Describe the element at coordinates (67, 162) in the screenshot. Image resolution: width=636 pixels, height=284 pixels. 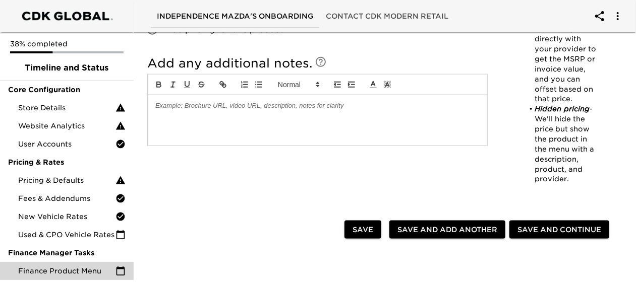
I see `span: Pricing & Rates` at that location.